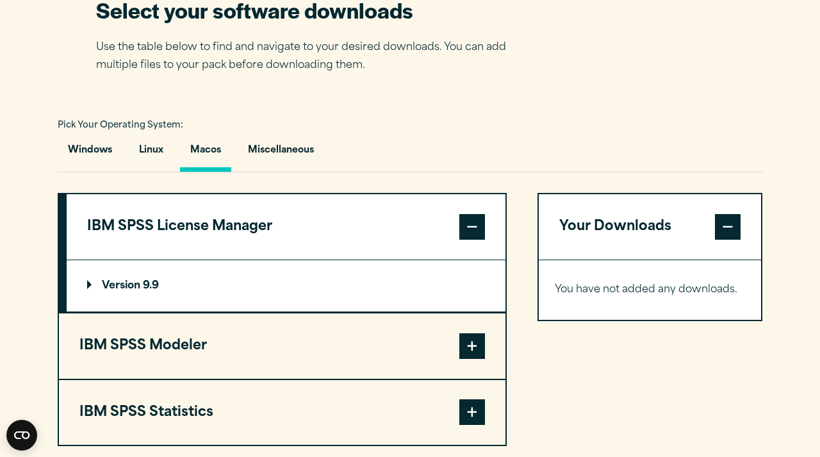 Image resolution: width=820 pixels, height=457 pixels. I want to click on p: Use the table below to find and navigate to your desired downloads. You can add multiple files to..., so click(311, 57).